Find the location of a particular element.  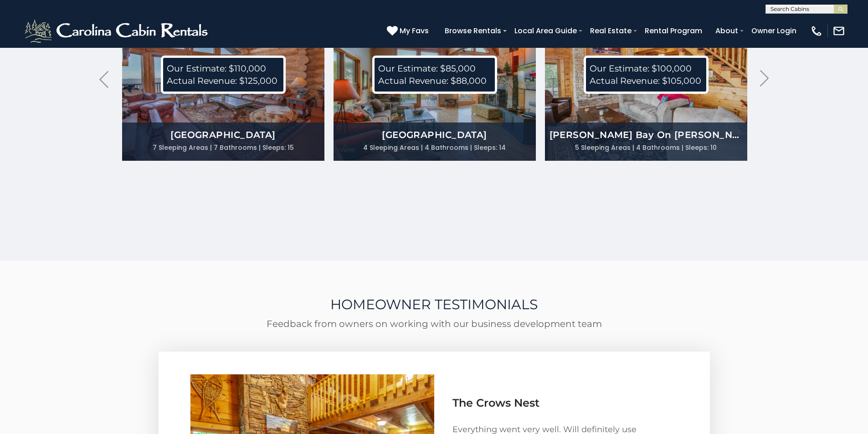

p: Our Estimate: $110,000 Actual Revenue: $125,000 is located at coordinates (223, 74).